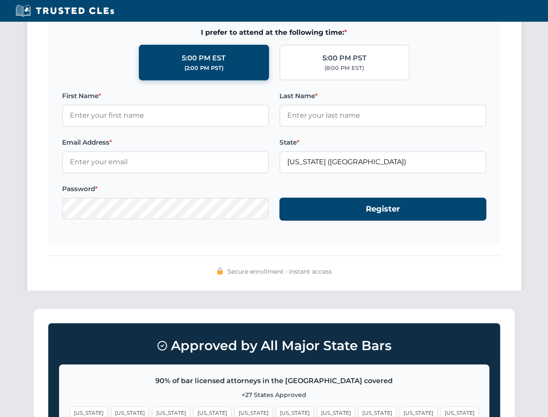 Image resolution: width=548 pixels, height=417 pixels. I want to click on h3: Approved by All Major State Bars, so click(274, 345).